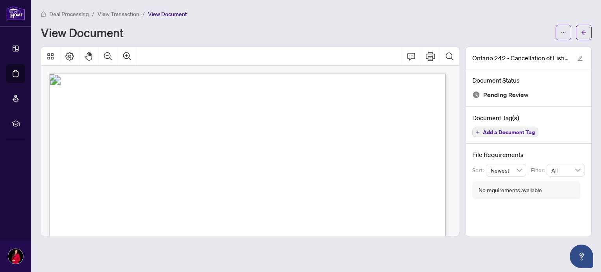  I want to click on img: Document Status, so click(476, 95).